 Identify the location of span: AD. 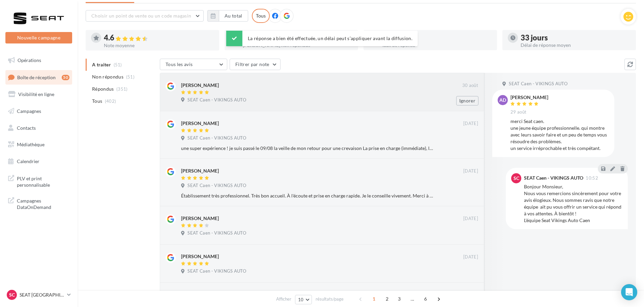
(503, 100).